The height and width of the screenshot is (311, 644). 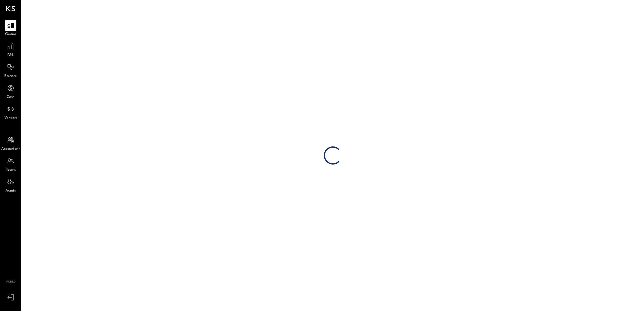 What do you see at coordinates (11, 55) in the screenshot?
I see `span: P&L` at bounding box center [11, 55].